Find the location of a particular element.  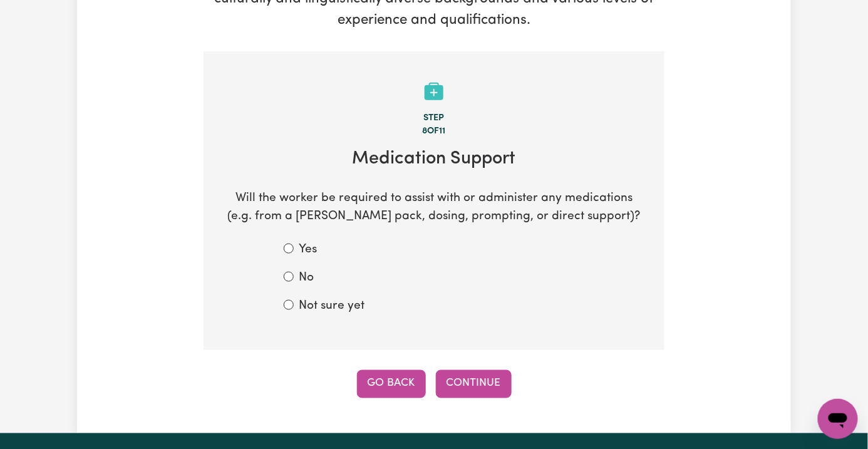

div: Step is located at coordinates (434, 118).